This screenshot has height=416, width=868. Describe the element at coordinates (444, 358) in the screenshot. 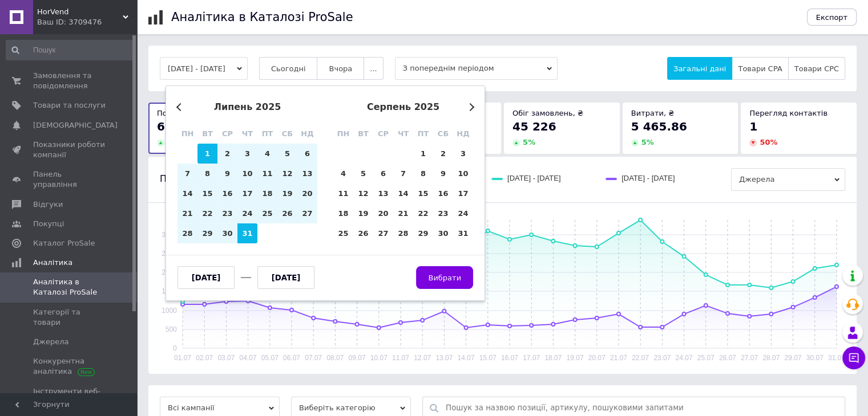

I see `text: 13.07` at that location.